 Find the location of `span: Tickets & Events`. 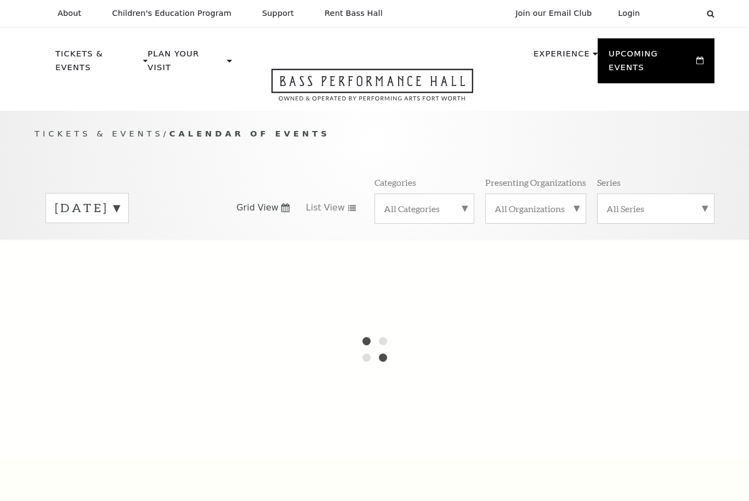

span: Tickets & Events is located at coordinates (99, 133).